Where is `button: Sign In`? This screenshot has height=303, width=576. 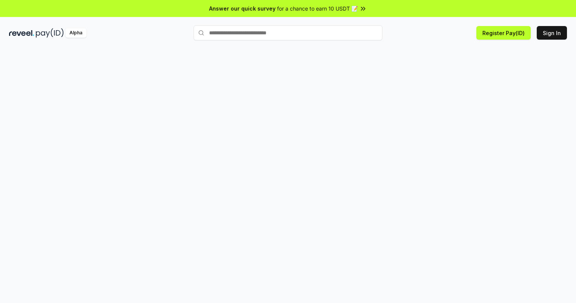 button: Sign In is located at coordinates (552, 33).